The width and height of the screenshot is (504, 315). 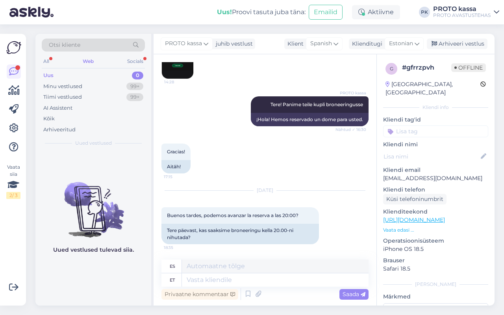 What do you see at coordinates (13, 196) in the screenshot?
I see `div: 2 / 3` at bounding box center [13, 196].